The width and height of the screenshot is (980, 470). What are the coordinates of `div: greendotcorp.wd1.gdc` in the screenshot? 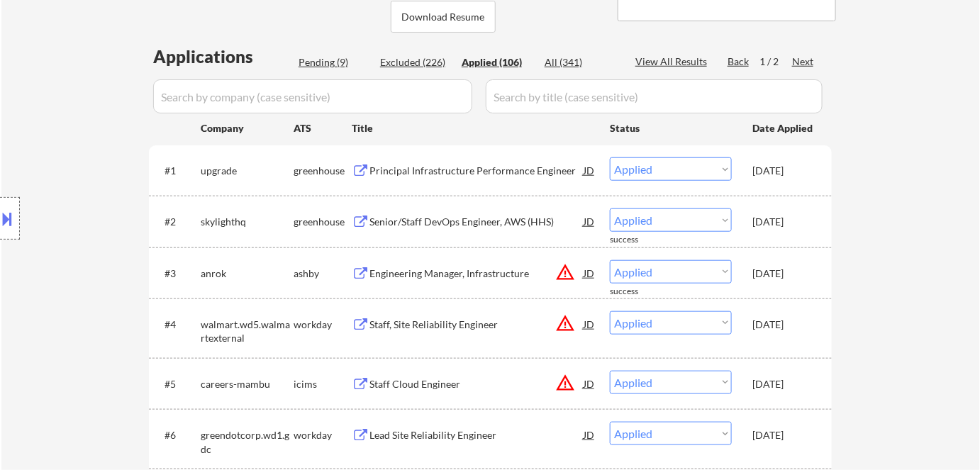 It's located at (247, 442).